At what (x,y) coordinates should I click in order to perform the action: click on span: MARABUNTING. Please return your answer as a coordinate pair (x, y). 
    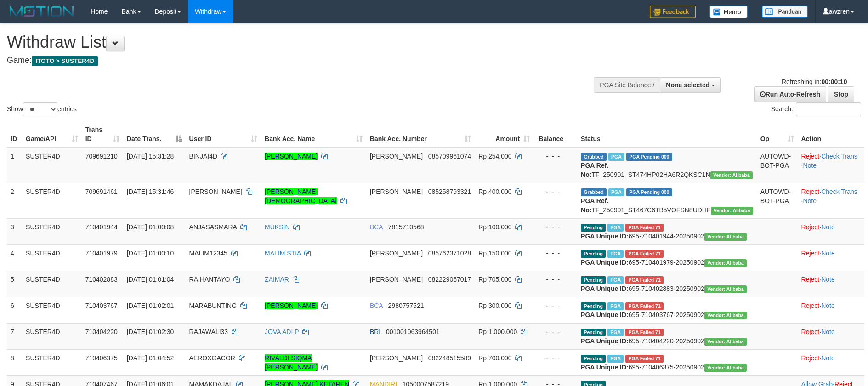
    Looking at the image, I should click on (213, 306).